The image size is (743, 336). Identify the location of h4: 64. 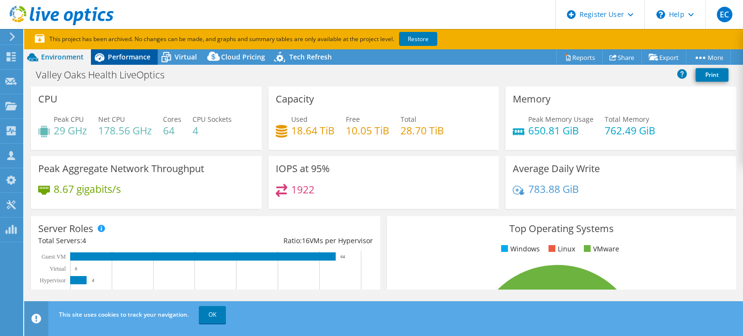
(172, 131).